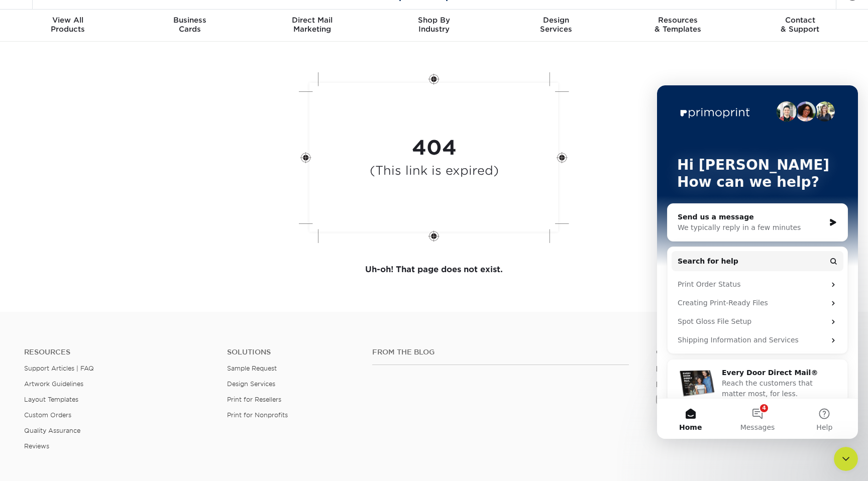  Describe the element at coordinates (556, 25) in the screenshot. I see `a: DesignServices` at that location.